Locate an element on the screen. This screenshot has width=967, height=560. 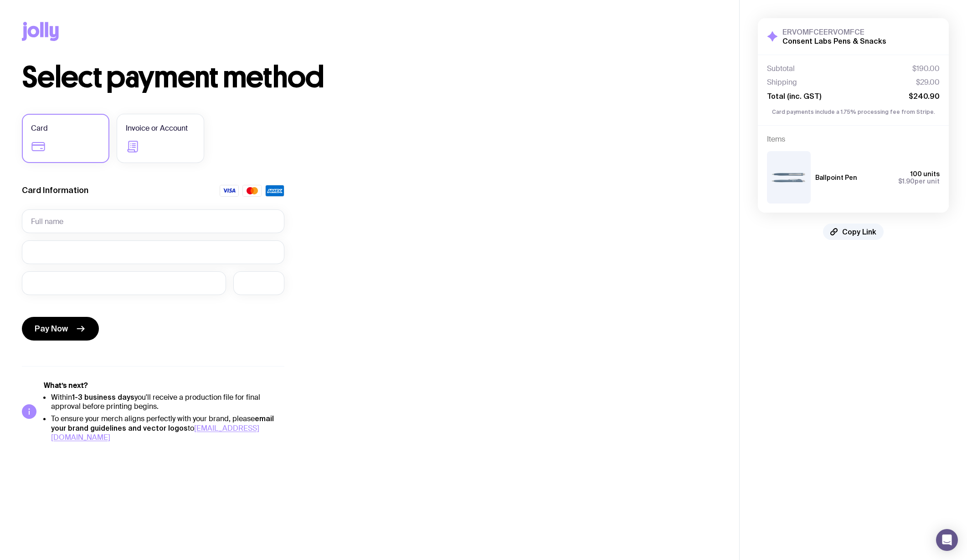
h1: Select payment method is located at coordinates (369, 77).